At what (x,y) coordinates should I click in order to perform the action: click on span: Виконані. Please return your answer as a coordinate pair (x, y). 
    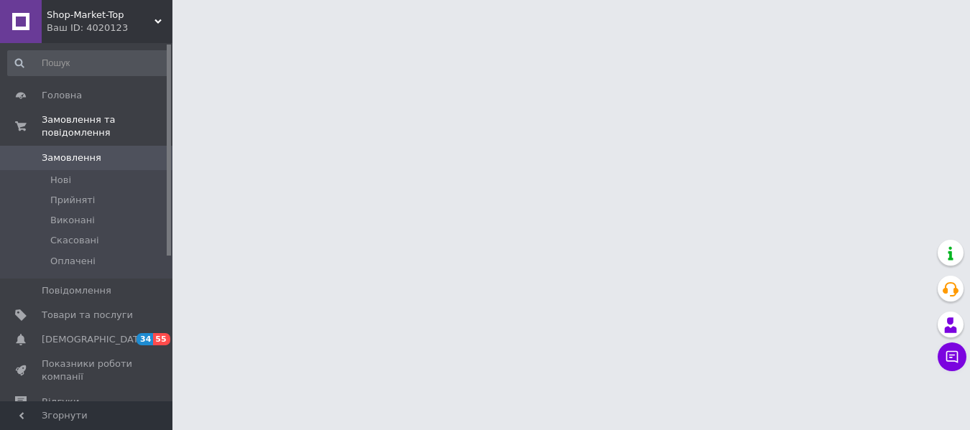
    Looking at the image, I should click on (73, 221).